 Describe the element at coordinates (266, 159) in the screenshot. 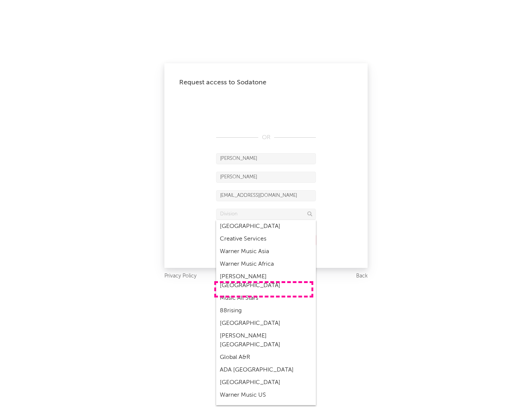

I see `input: First Name` at that location.